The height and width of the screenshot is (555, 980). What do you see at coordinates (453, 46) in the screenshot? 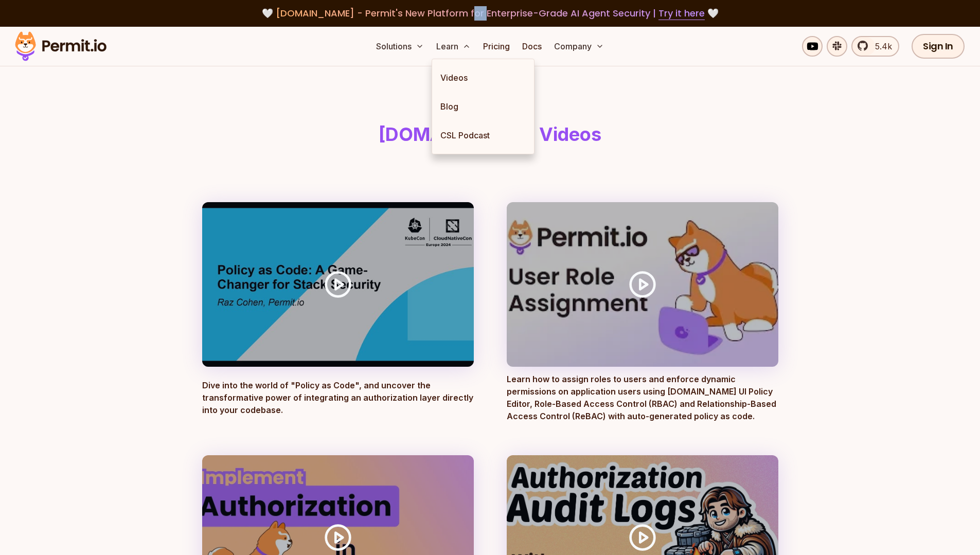
I see `button: Learn` at bounding box center [453, 46].